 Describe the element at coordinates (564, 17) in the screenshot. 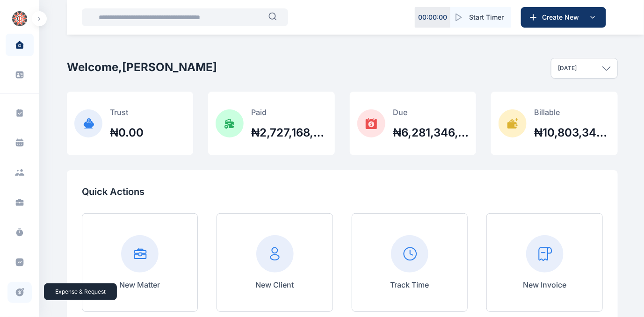

I see `button: Create New` at that location.